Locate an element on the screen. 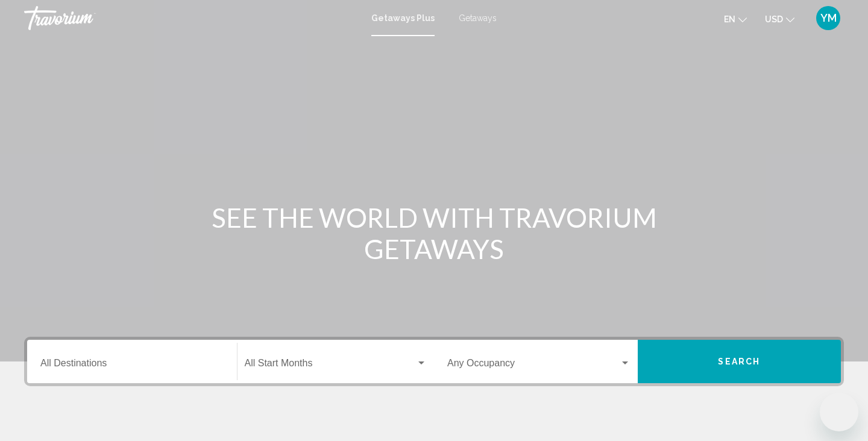 This screenshot has width=868, height=441. h1: SEE THE WORLD WITH TRAVORIUM GETAWAYS is located at coordinates (434, 233).